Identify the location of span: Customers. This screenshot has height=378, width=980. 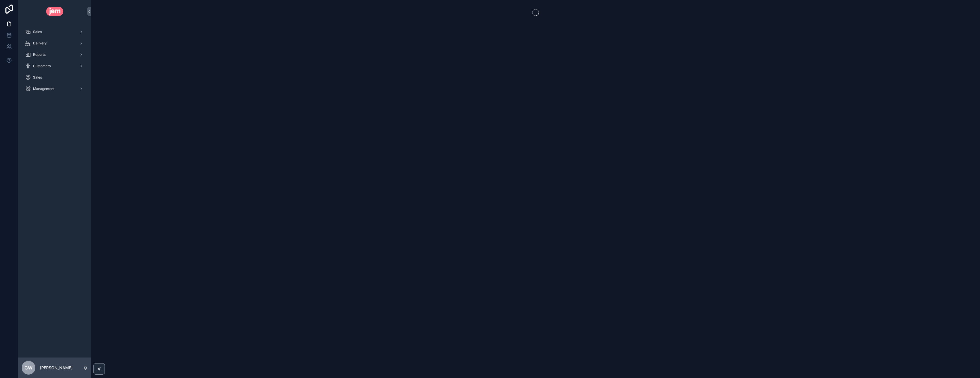
(42, 66).